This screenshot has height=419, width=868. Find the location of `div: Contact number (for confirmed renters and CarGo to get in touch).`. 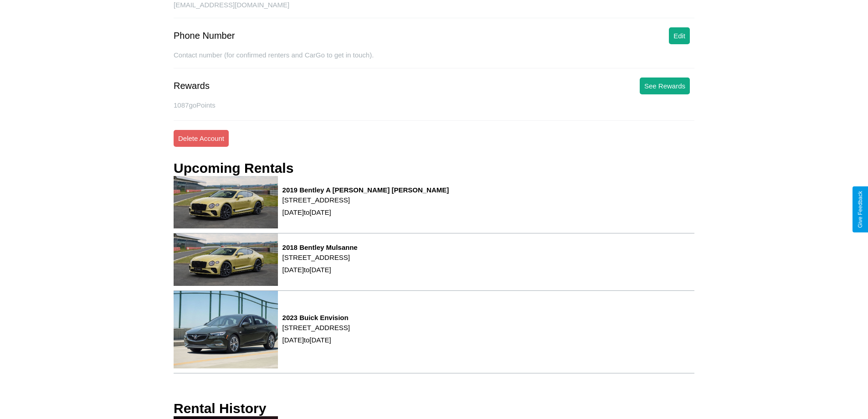

div: Contact number (for confirmed renters and CarGo to get in touch). is located at coordinates (434, 59).